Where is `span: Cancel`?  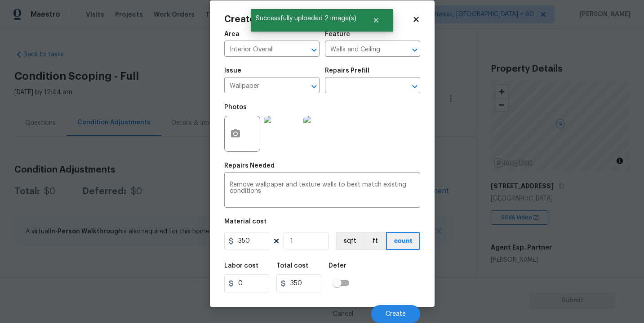 span: Cancel is located at coordinates (343, 314).